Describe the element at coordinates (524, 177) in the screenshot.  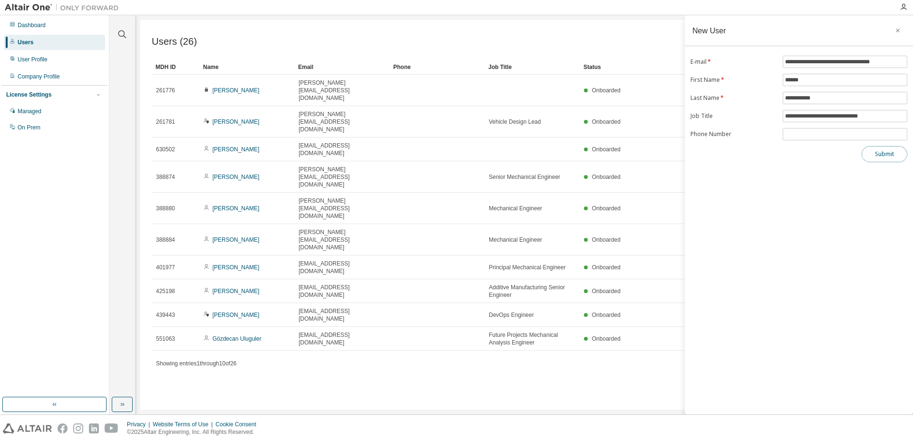
I see `span: Senior Mechanical Engineer` at that location.